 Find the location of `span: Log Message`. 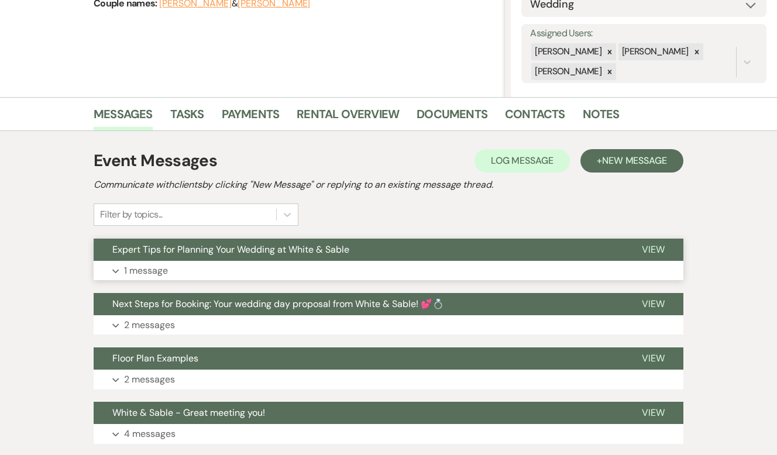

span: Log Message is located at coordinates (522, 160).